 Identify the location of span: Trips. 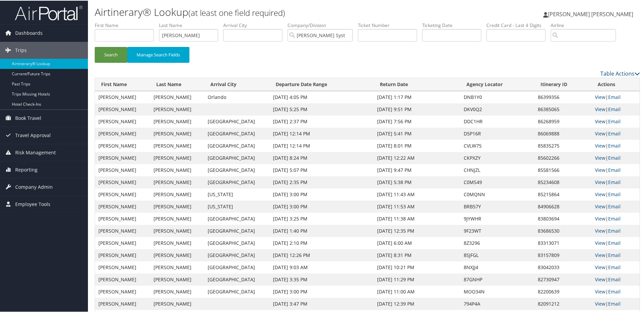
(21, 49).